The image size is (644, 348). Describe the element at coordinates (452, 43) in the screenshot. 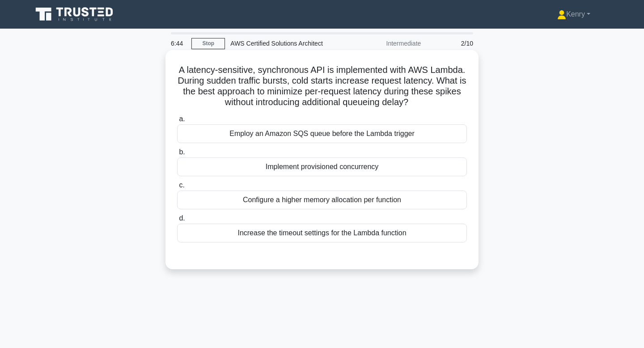

I see `div: 2/10` at that location.